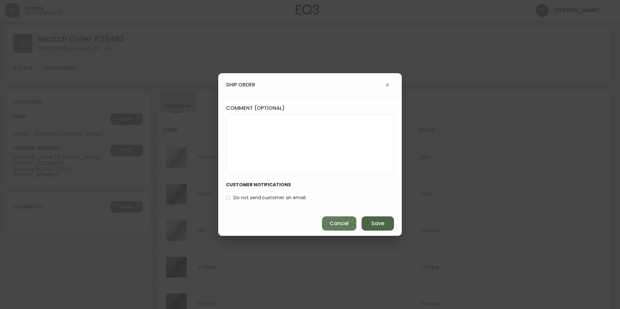 Image resolution: width=620 pixels, height=309 pixels. Describe the element at coordinates (269, 183) in the screenshot. I see `label: CUSTOMER NOTIFICATIONS` at that location.